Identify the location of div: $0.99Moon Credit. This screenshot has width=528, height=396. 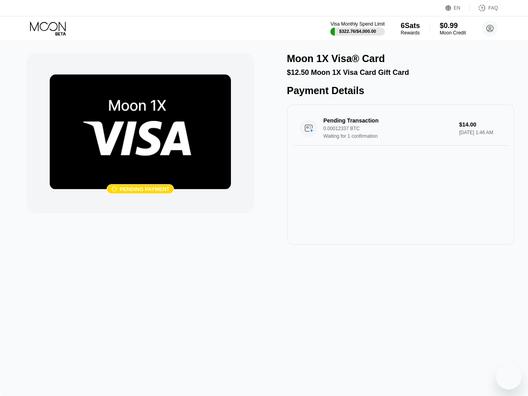
(452, 28).